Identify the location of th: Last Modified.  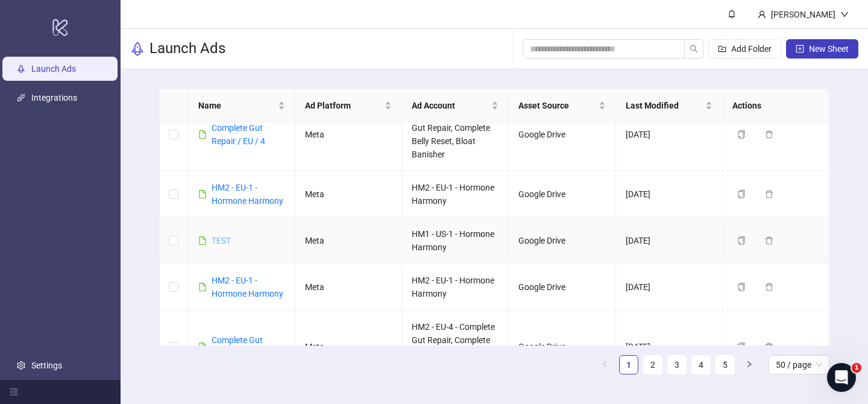
(669, 106).